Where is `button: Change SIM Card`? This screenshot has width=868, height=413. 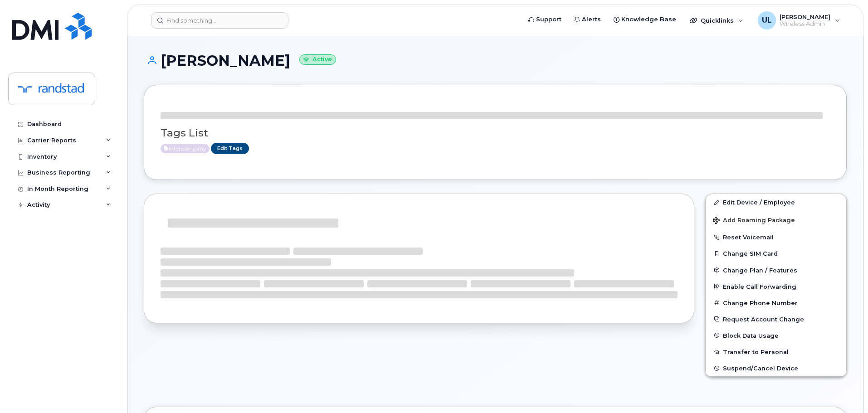
button: Change SIM Card is located at coordinates (775, 253).